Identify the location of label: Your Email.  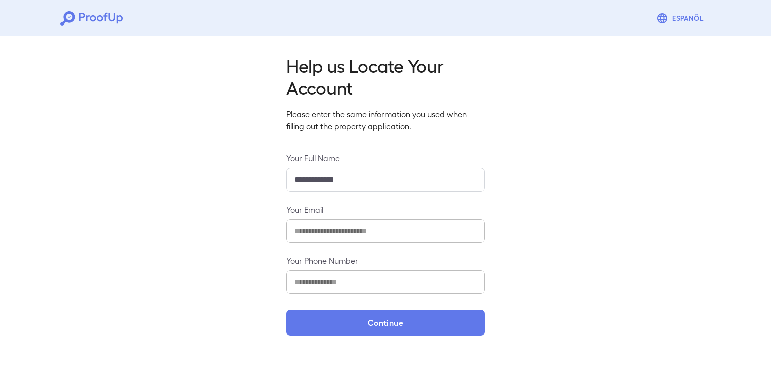
(386, 209).